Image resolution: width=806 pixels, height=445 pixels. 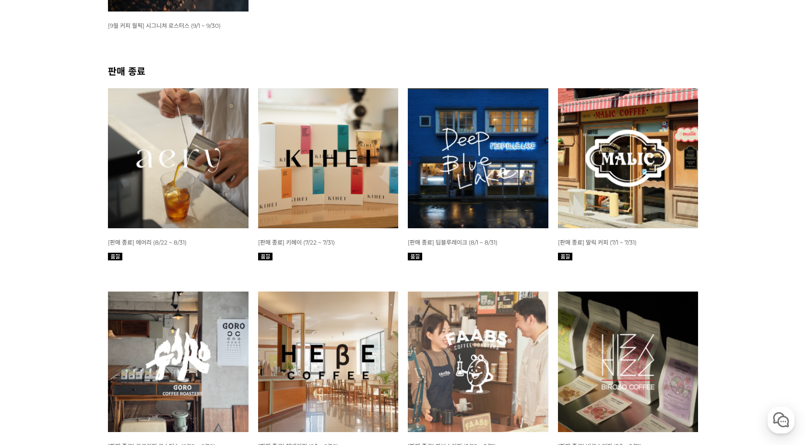 What do you see at coordinates (94, 316) in the screenshot?
I see `a: 대화` at bounding box center [94, 316].